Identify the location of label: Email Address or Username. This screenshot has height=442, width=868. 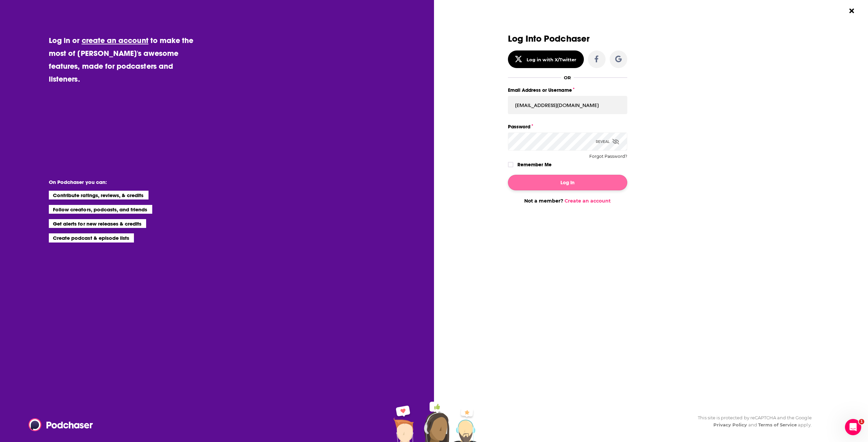
(567, 90).